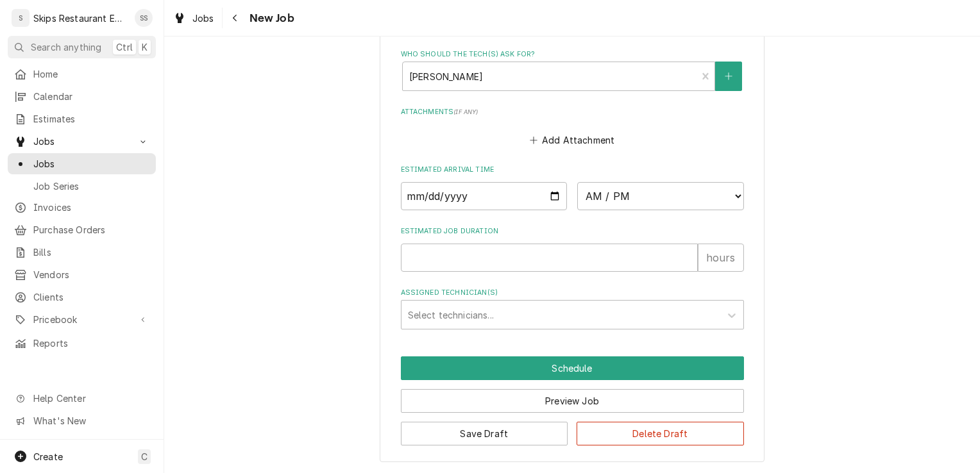 The image size is (980, 473). I want to click on span: Search anything, so click(66, 47).